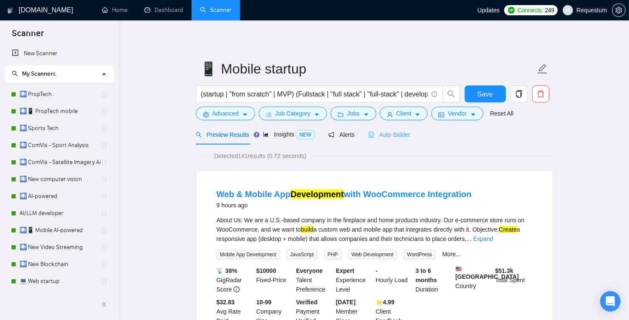 Image resolution: width=629 pixels, height=320 pixels. What do you see at coordinates (60, 179) in the screenshot?
I see `a: 🛄 New computer vision` at bounding box center [60, 179].